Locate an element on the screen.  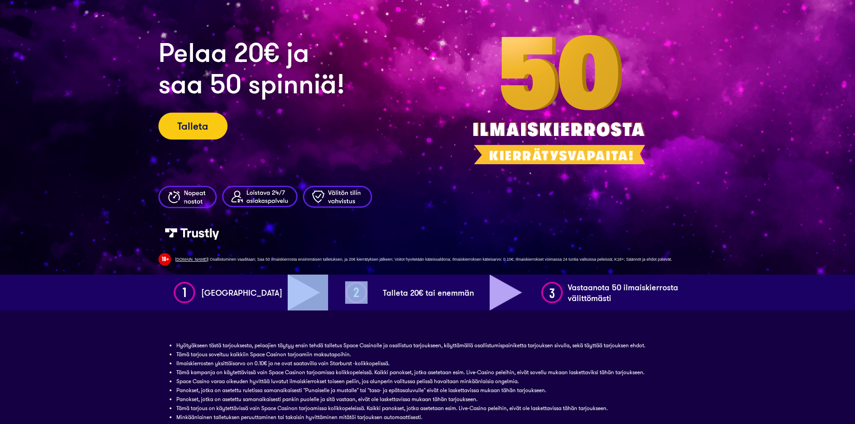
li: Panokset, jotka on asetettu ruletissa samanaikaisesti "Punaiselle ja mustalle" tai "tasa- ja epät... is located at coordinates (428, 390).